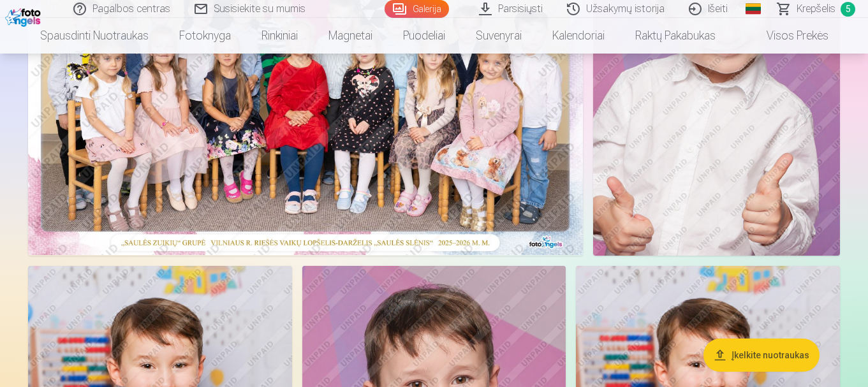 The height and width of the screenshot is (387, 868). I want to click on a: Fotoknyga, so click(205, 36).